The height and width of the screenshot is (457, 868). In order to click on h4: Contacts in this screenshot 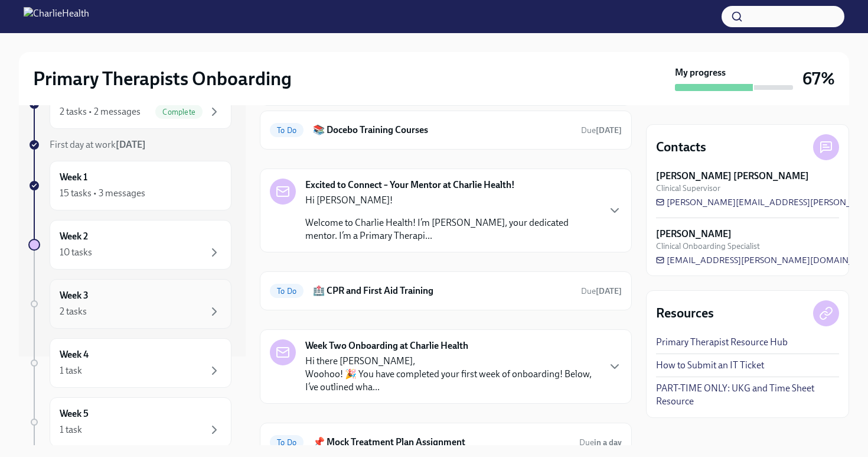, I will do `click(681, 147)`.